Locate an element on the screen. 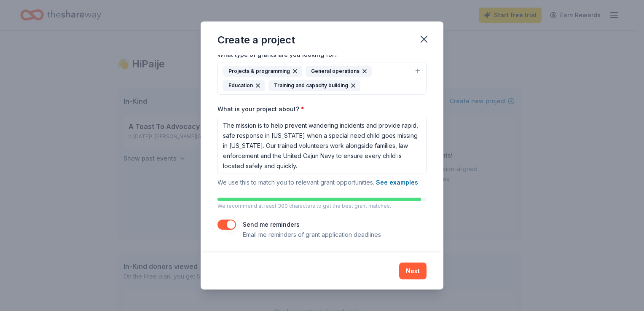 Image resolution: width=644 pixels, height=311 pixels. div: Training and capacity building is located at coordinates (314, 85).